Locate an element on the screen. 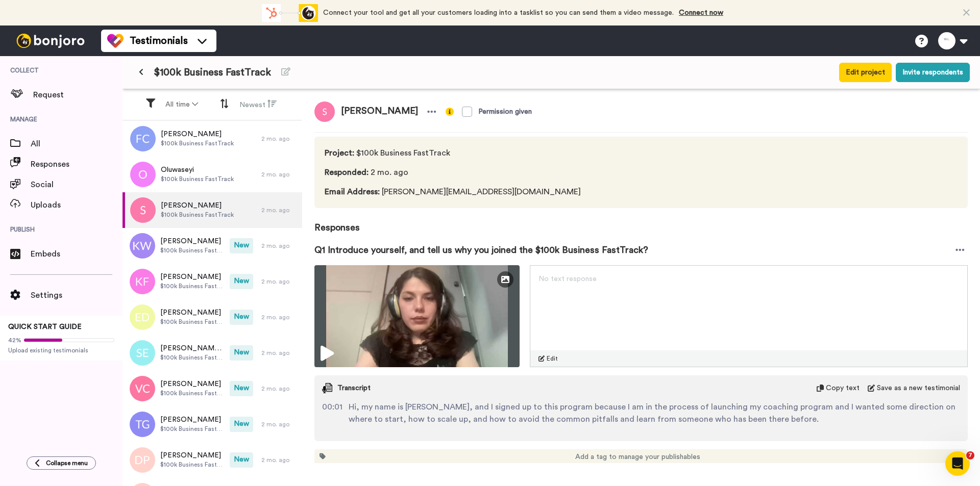 The height and width of the screenshot is (486, 980). span: Testimonials is located at coordinates (159, 41).